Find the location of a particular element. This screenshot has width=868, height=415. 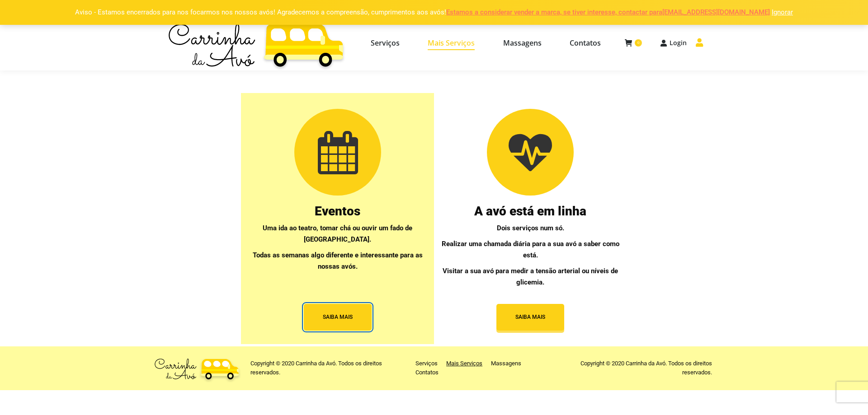

a: A avó está em linha Dois serviços num só. Realizar uma chamada diária para a sua avó a saber como... is located at coordinates (530, 198).